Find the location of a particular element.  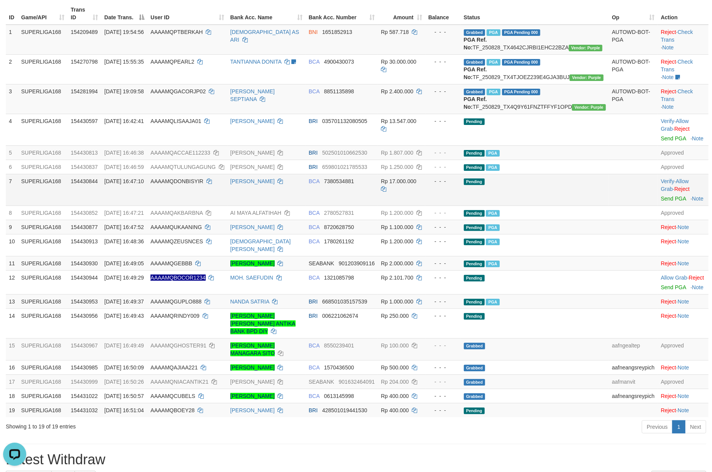

a: Send PGA is located at coordinates (673, 199).